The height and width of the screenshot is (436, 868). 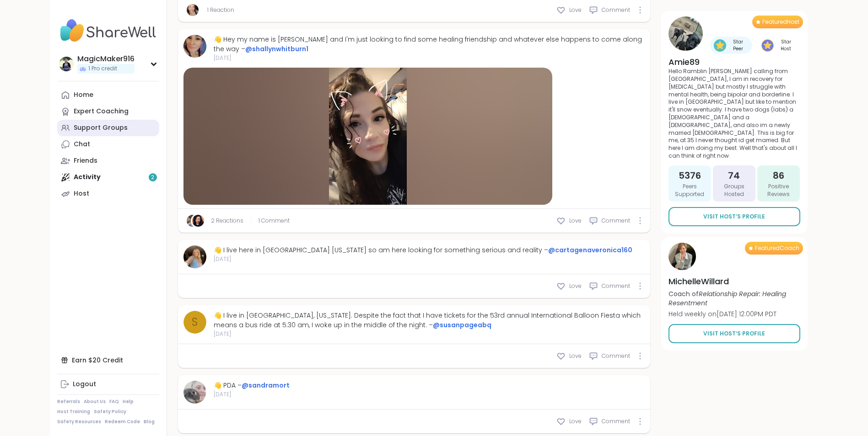 What do you see at coordinates (95, 402) in the screenshot?
I see `a: About Us` at bounding box center [95, 402].